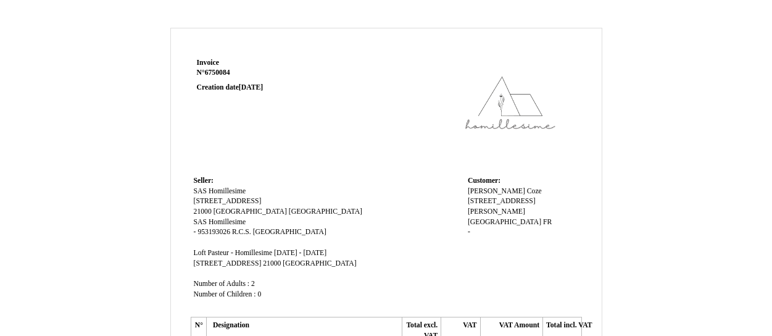 This screenshot has height=336, width=772. Describe the element at coordinates (220, 191) in the screenshot. I see `span: SAS Homillesime` at that location.